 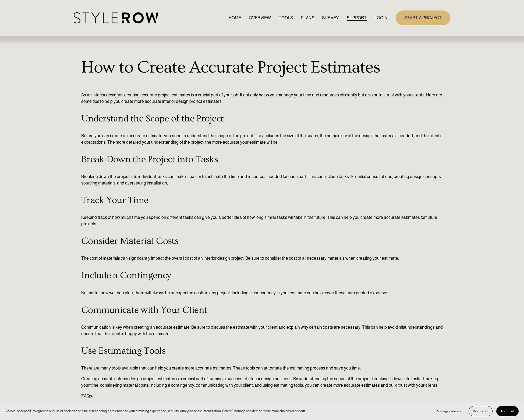 What do you see at coordinates (286, 18) in the screenshot?
I see `a: TOOLS` at bounding box center [286, 18].